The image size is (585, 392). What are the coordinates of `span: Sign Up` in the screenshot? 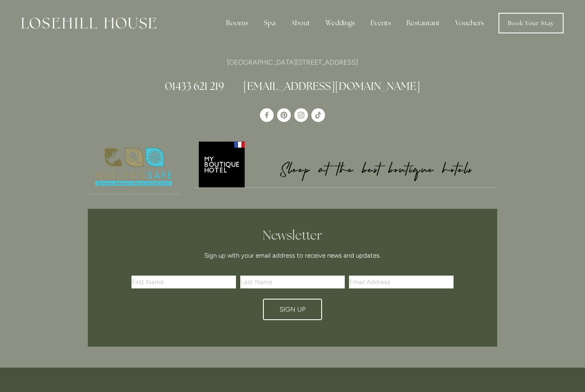 It's located at (292, 309).